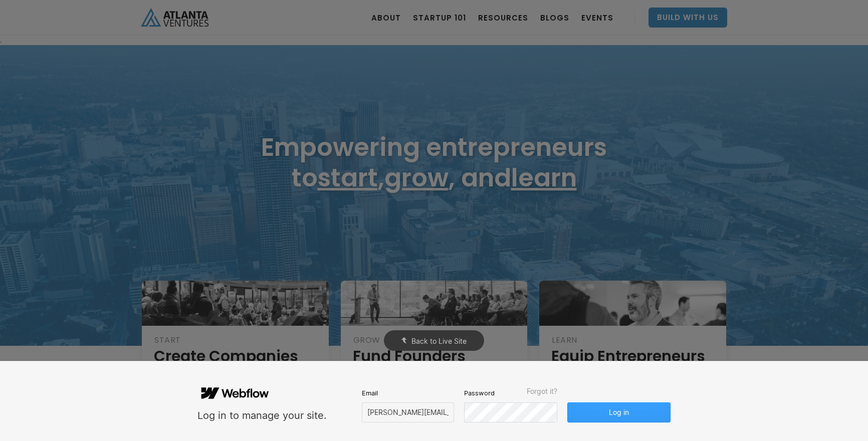  Describe the element at coordinates (439, 341) in the screenshot. I see `span: Back to Live Site` at that location.